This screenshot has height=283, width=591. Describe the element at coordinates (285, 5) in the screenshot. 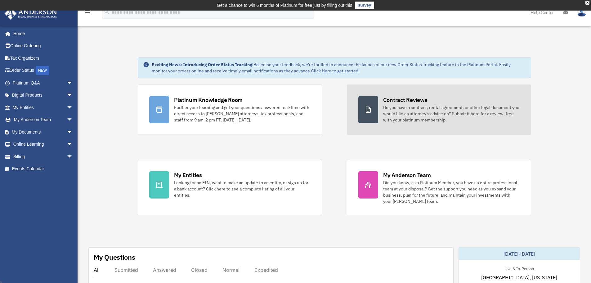

I see `div: Get a chance to win 6 months of Platinum for free just by filling out this` at that location.